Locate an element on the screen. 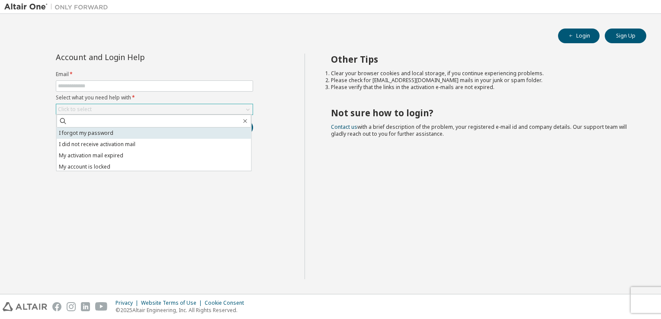 The width and height of the screenshot is (661, 319). label: Email is located at coordinates (154, 74).